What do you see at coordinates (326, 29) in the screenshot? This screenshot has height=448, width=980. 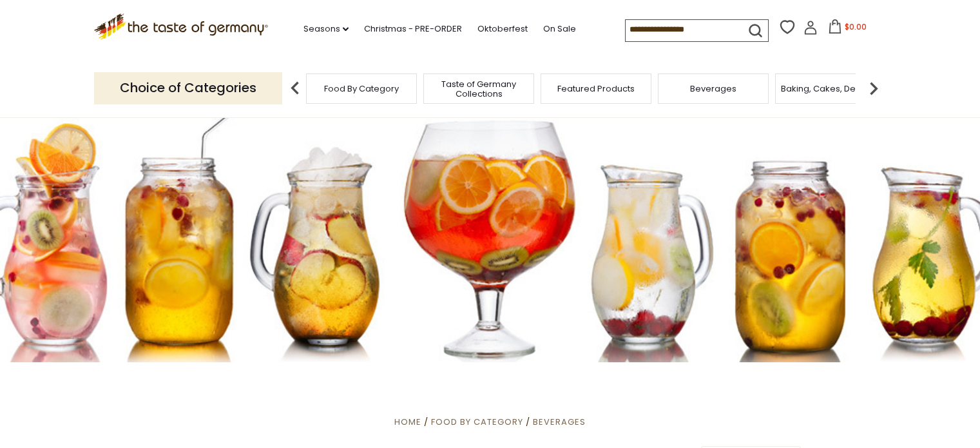 I see `a: Seasons` at bounding box center [326, 29].